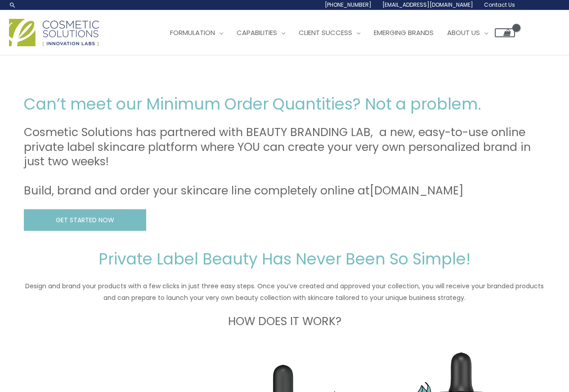  Describe the element at coordinates (325, 32) in the screenshot. I see `span: Client Success` at that location.